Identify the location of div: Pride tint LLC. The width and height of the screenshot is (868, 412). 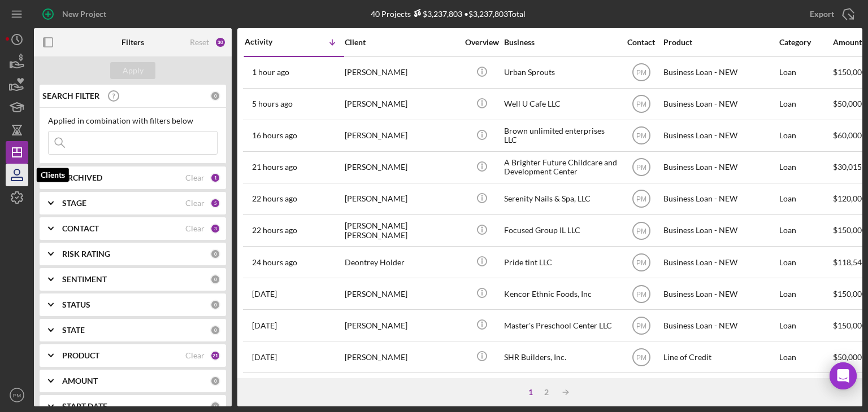
(560, 262).